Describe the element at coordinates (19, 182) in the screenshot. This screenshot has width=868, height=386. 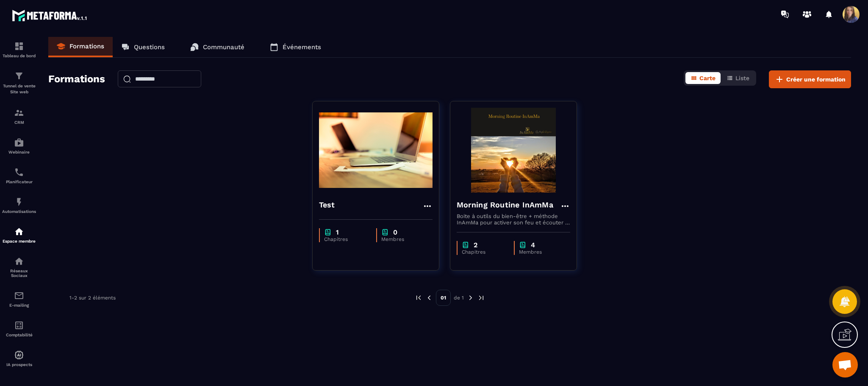
I see `p: Planificateur` at that location.